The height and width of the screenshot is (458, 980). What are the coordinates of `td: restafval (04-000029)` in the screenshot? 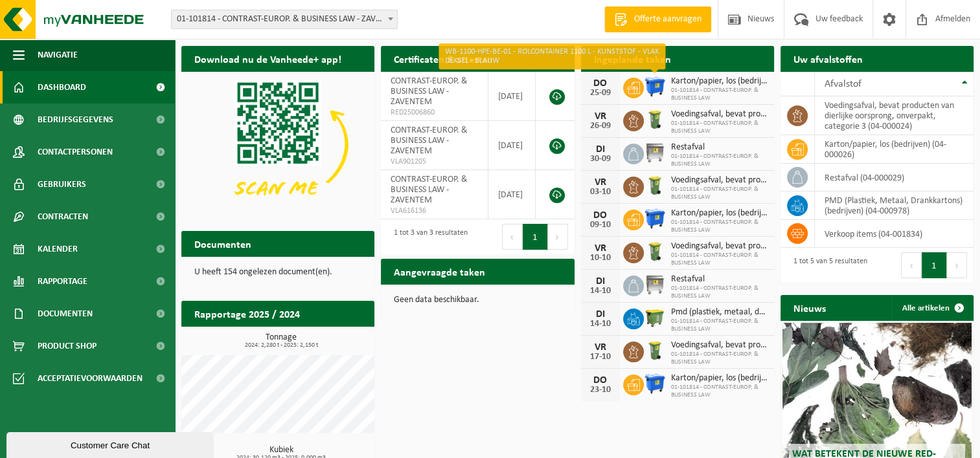 It's located at (894, 177).